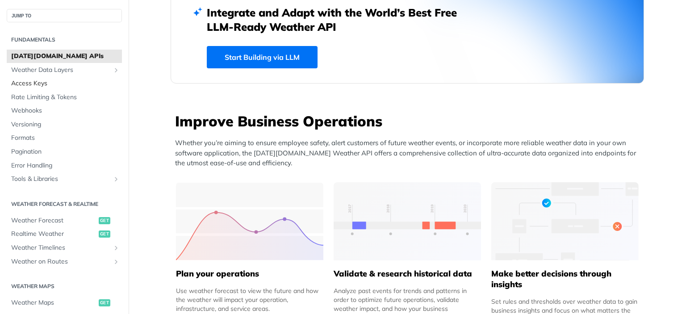 This screenshot has height=314, width=686. Describe the element at coordinates (64, 262) in the screenshot. I see `a: Weather on RoutesShow subpages for Weather on Routes` at that location.